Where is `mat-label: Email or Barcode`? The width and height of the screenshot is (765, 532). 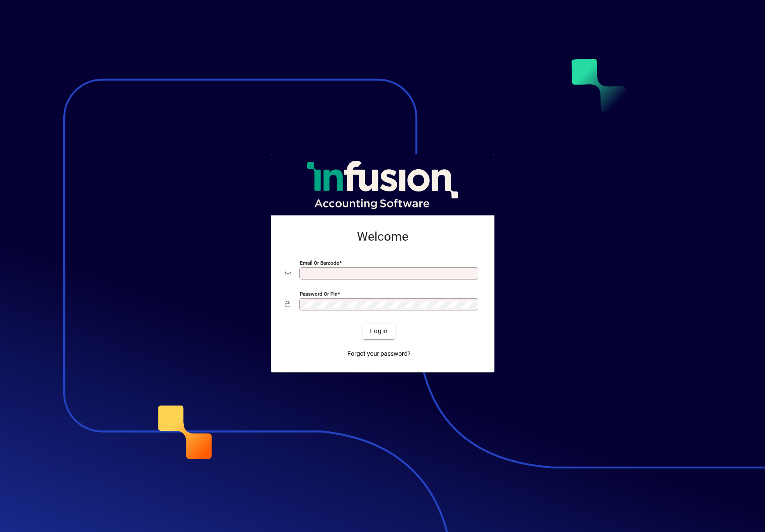
mat-label: Email or Barcode is located at coordinates (319, 262).